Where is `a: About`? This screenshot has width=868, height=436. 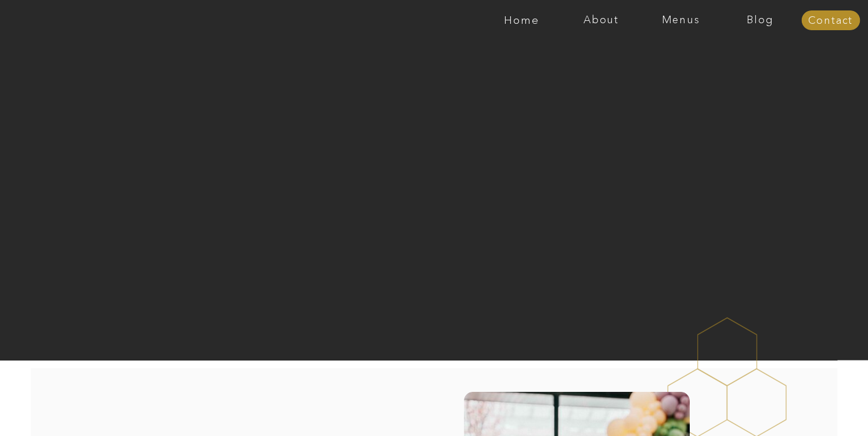 a: About is located at coordinates (601, 20).